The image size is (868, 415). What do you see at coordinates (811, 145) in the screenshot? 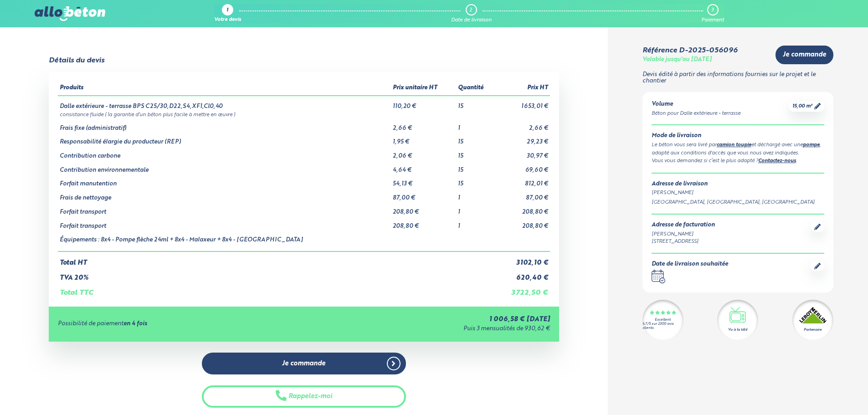
I see `a: pompe` at bounding box center [811, 145].